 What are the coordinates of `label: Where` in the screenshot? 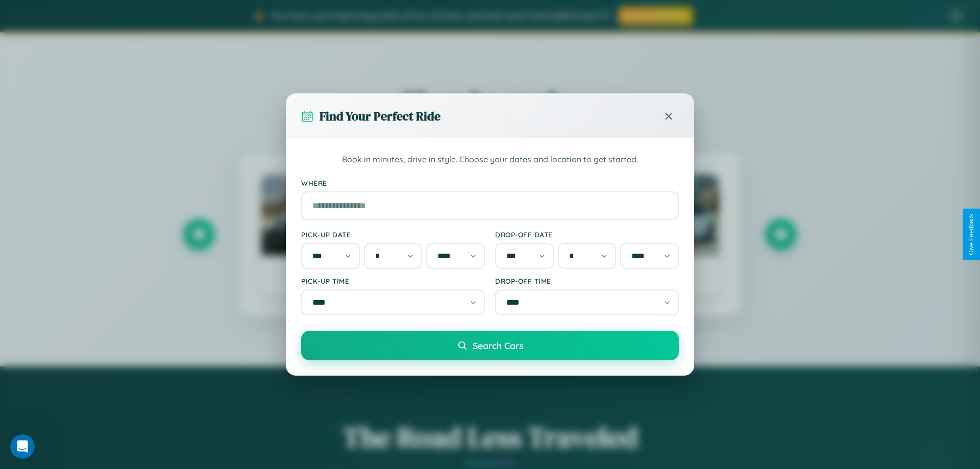 It's located at (490, 183).